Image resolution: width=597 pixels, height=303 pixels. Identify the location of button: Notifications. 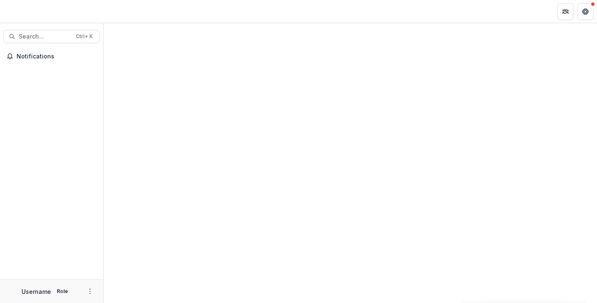
(51, 56).